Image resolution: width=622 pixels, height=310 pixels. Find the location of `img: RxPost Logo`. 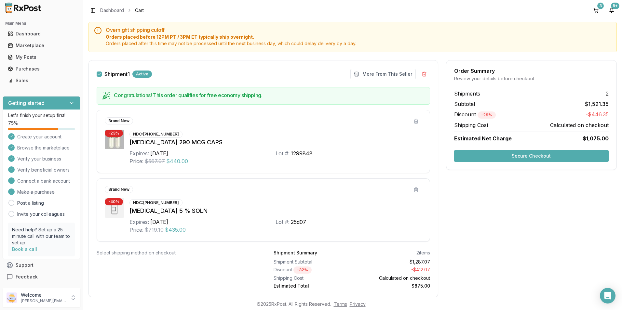

img: RxPost Logo is located at coordinates (23, 8).